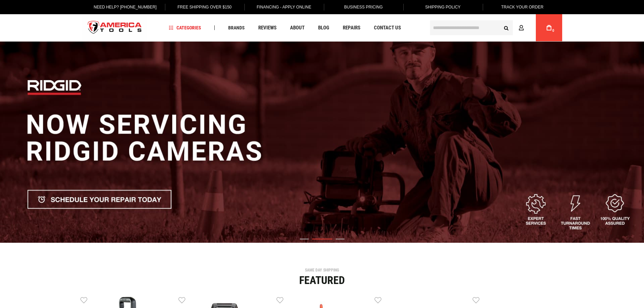  Describe the element at coordinates (549, 28) in the screenshot. I see `a: 0` at that location.